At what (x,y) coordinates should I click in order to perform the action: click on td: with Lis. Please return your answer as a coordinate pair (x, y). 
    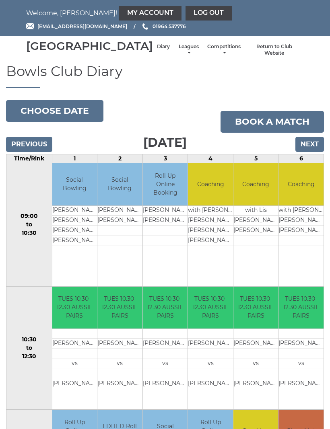
    Looking at the image, I should click on (256, 210).